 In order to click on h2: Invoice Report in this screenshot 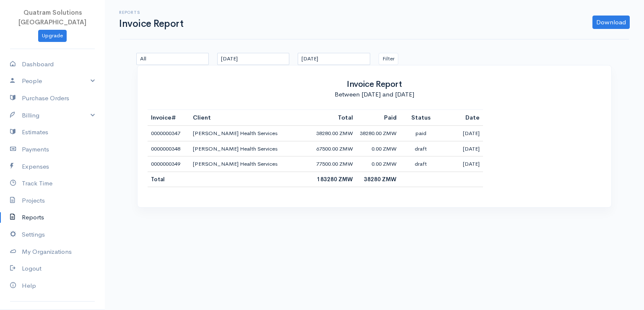, I will do `click(375, 84)`.